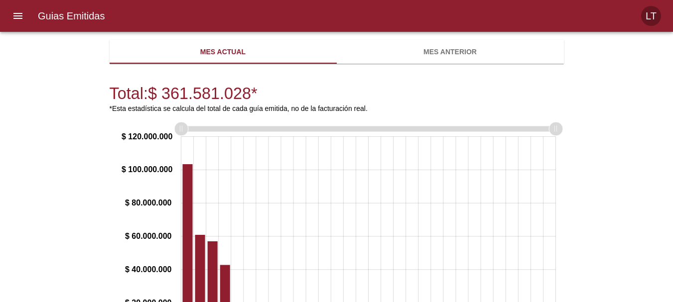 The image size is (673, 302). Describe the element at coordinates (651, 16) in the screenshot. I see `div: LT` at that location.